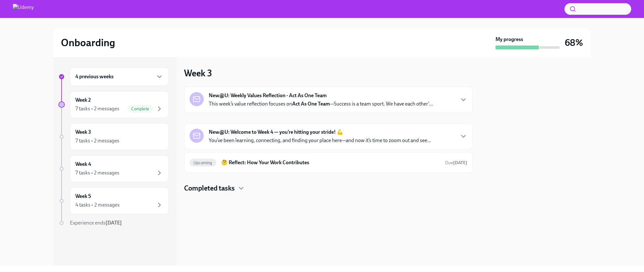 The image size is (644, 272). I want to click on strong: Act As One Team, so click(311, 103).